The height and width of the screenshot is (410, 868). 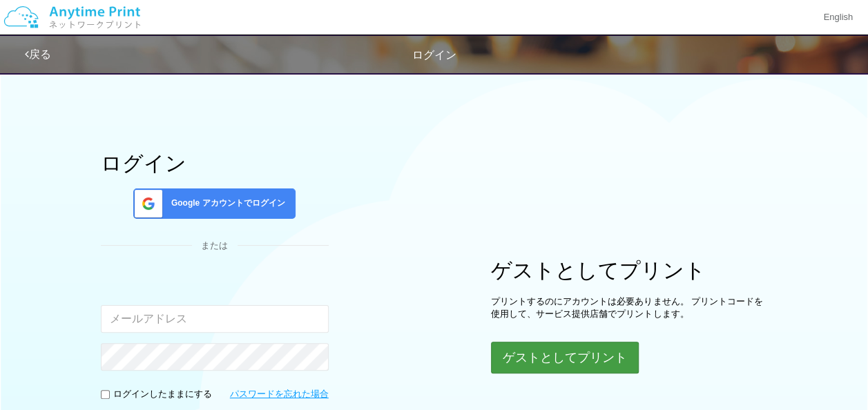 What do you see at coordinates (434, 55) in the screenshot?
I see `span: ログイン` at bounding box center [434, 55].